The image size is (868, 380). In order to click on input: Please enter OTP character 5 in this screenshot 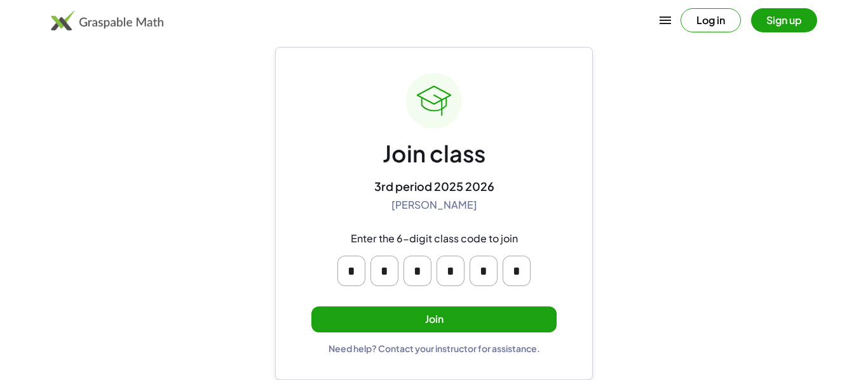, I will do `click(483, 271)`.